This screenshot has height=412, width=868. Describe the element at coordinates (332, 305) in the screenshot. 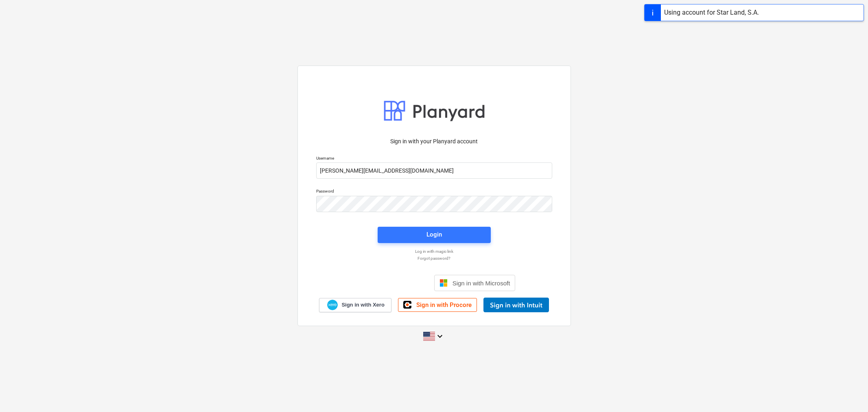

I see `img: Xero logo` at that location.